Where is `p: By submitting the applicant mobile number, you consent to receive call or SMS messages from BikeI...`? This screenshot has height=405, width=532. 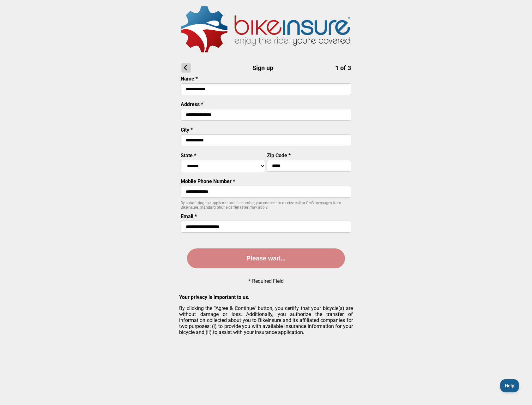
p: By submitting the applicant mobile number, you consent to receive call or SMS messages from BikeI... is located at coordinates (266, 205).